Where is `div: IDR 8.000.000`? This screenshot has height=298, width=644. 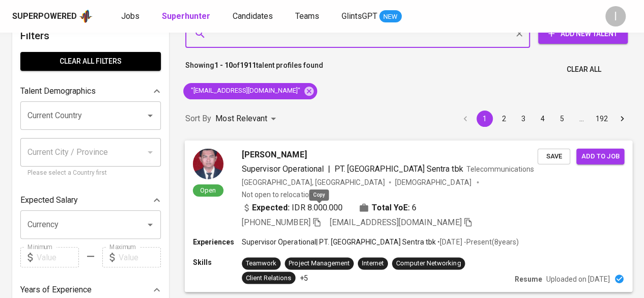 div: IDR 8.000.000 is located at coordinates (292, 207).